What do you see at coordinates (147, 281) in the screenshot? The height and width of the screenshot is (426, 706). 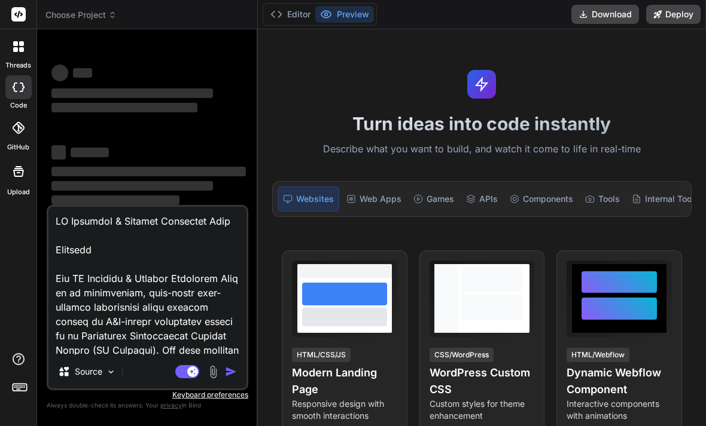 I see `textarea: LO Ipsumdol & Sitamet Consectet Adip Elitsedd Eiu TE Incididu & Utlabor Etdolorem Aliq en ad mini...` at bounding box center [147, 281].